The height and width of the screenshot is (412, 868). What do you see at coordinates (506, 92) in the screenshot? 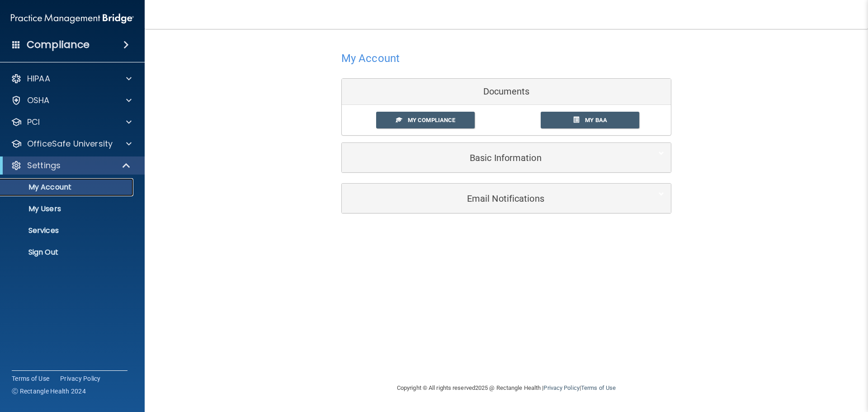
I see `div: Documents` at bounding box center [506, 92].